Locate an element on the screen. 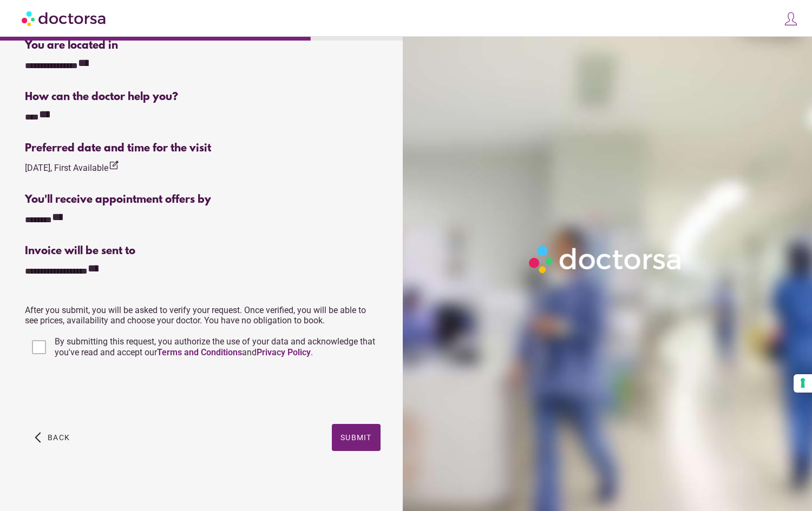 The image size is (812, 511). i: edit_square is located at coordinates (113, 165).